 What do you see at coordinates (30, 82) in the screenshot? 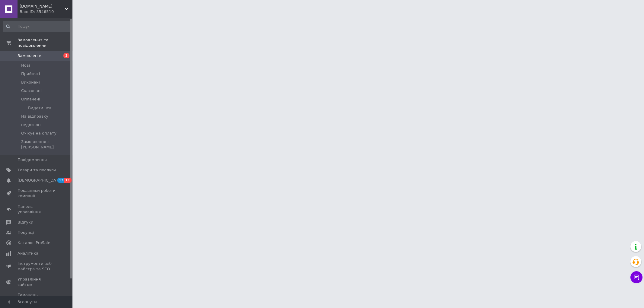
I see `span: Виконані` at bounding box center [30, 82].